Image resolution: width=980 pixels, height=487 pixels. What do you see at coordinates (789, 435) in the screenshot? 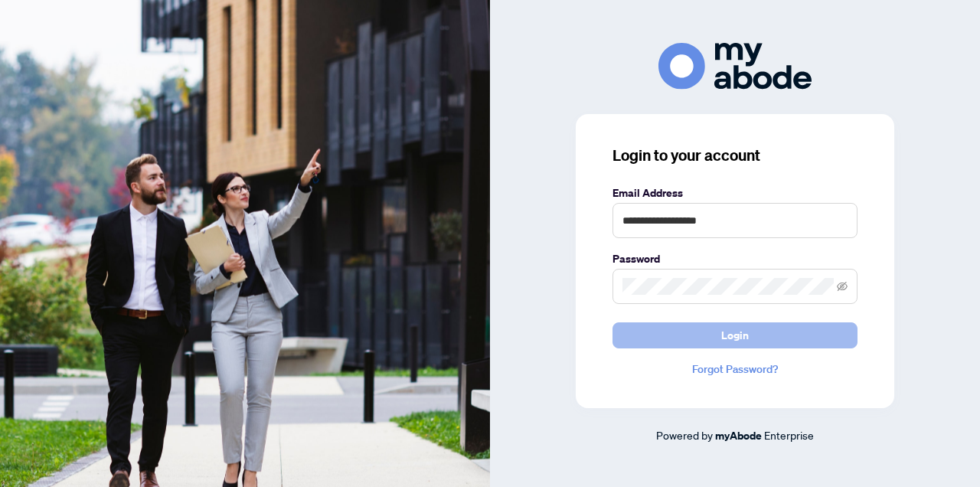
I see `span: Enterprise` at bounding box center [789, 435].